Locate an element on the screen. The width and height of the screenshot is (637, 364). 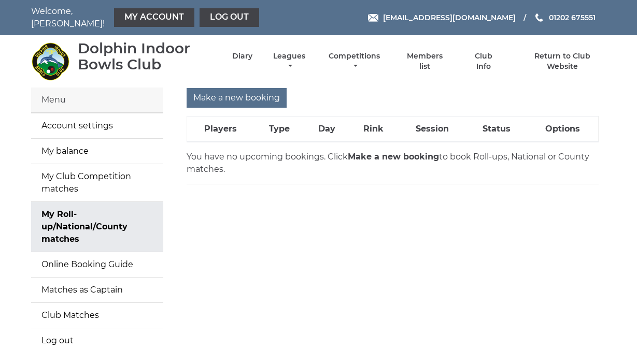
th: Session is located at coordinates (431, 129).